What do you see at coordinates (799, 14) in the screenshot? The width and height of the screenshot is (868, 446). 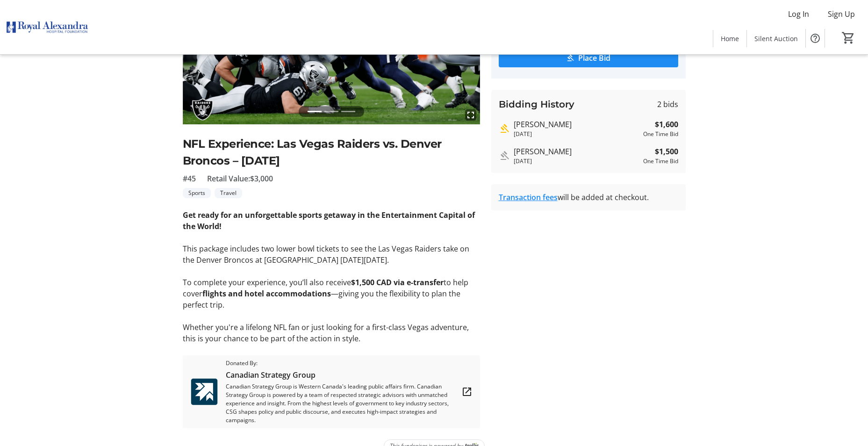 I see `span: Log In` at bounding box center [799, 14].